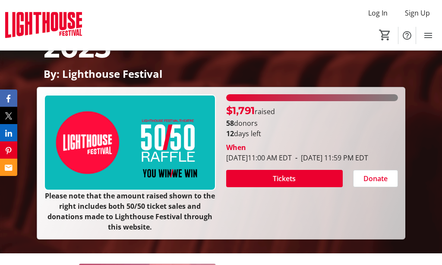 Image resolution: width=442 pixels, height=265 pixels. What do you see at coordinates (417, 13) in the screenshot?
I see `button: Sign Up` at bounding box center [417, 13].